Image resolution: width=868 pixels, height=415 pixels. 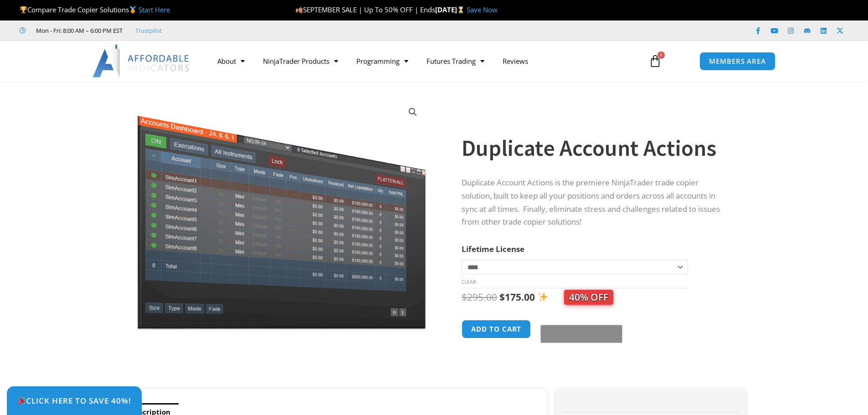 I want to click on span: 0, so click(x=661, y=55).